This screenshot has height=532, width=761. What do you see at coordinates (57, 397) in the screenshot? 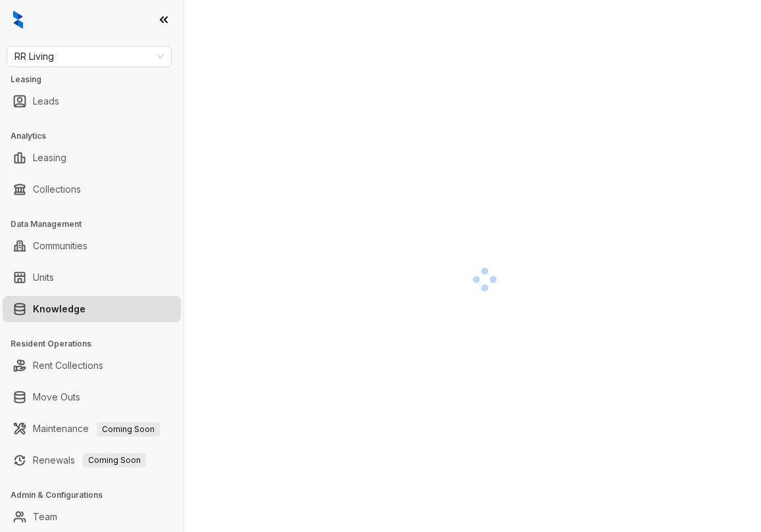
I see `a: Move Outs` at bounding box center [57, 397].